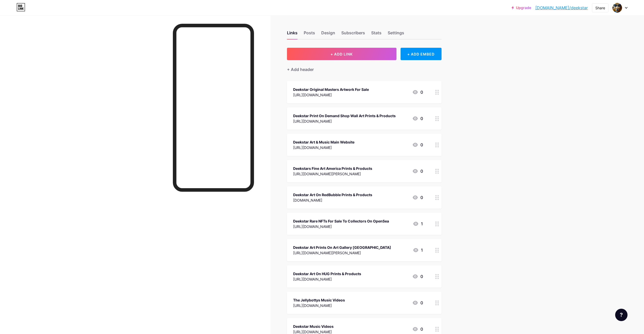 Image resolution: width=644 pixels, height=334 pixels. What do you see at coordinates (331, 89) in the screenshot?
I see `div: Deekstar Original Masters Artwork For Sale` at bounding box center [331, 89].